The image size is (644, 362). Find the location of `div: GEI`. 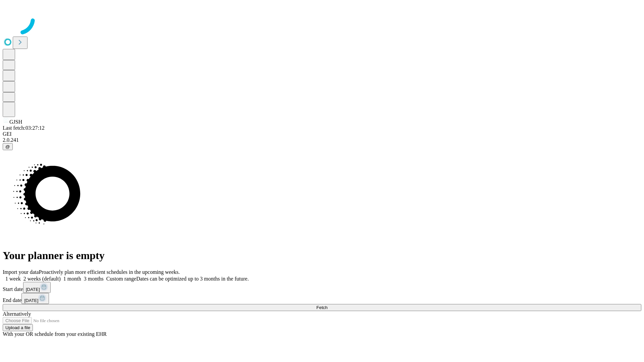

div: GEI is located at coordinates (322, 134).